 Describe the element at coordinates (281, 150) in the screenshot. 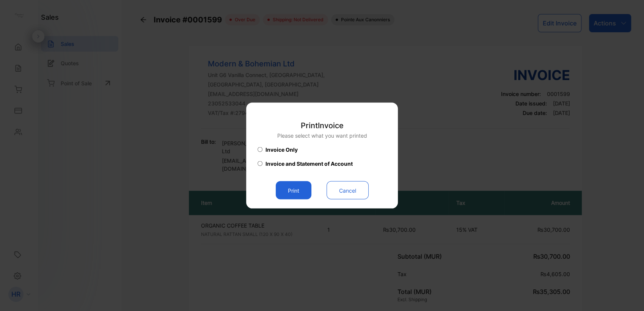

I see `span: Invoice Only` at that location.